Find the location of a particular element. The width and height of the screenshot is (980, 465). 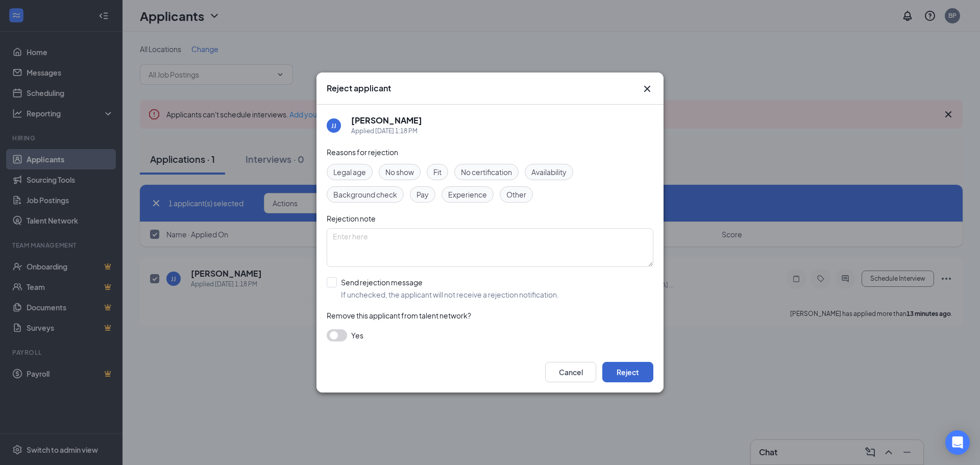

button: Reject is located at coordinates (628, 372).